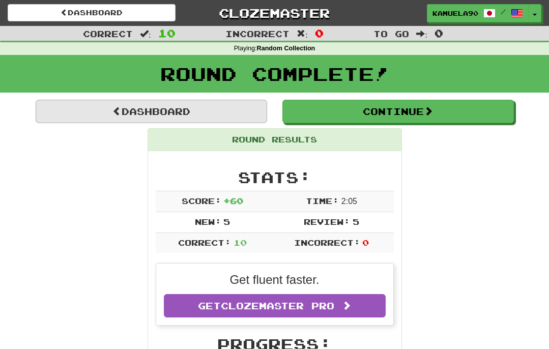 This screenshot has height=349, width=549. What do you see at coordinates (327, 242) in the screenshot?
I see `span: Incorrect:` at bounding box center [327, 242].